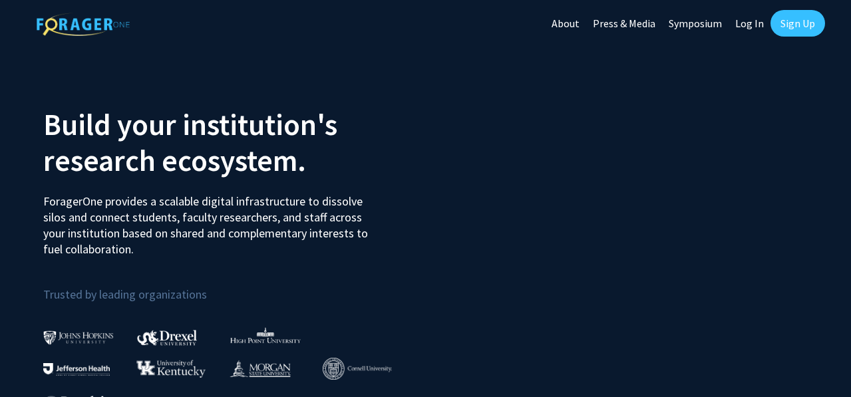 The image size is (851, 397). I want to click on p: ForagerOne provides a scalable digital infrastructure to dissolve silos and connect students, fac..., so click(207, 220).